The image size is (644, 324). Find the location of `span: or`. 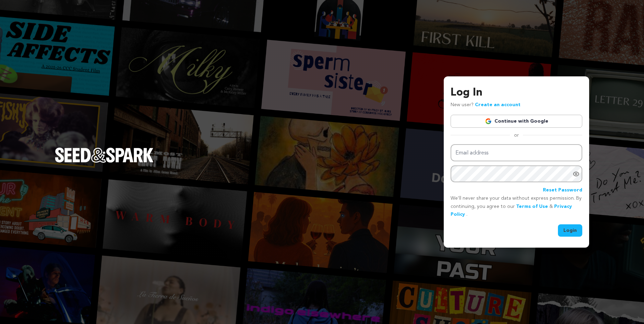

span: or is located at coordinates (517, 135).